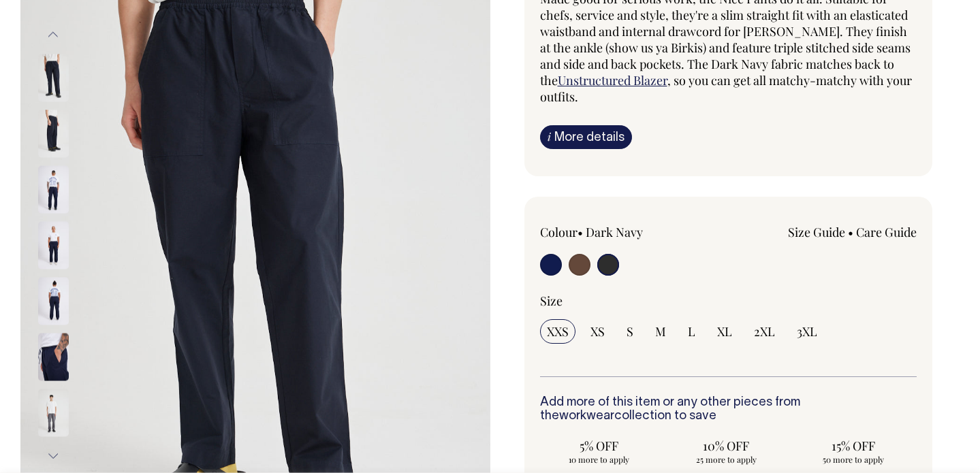 This screenshot has height=473, width=980. Describe the element at coordinates (53, 413) in the screenshot. I see `img: charcoal` at that location.